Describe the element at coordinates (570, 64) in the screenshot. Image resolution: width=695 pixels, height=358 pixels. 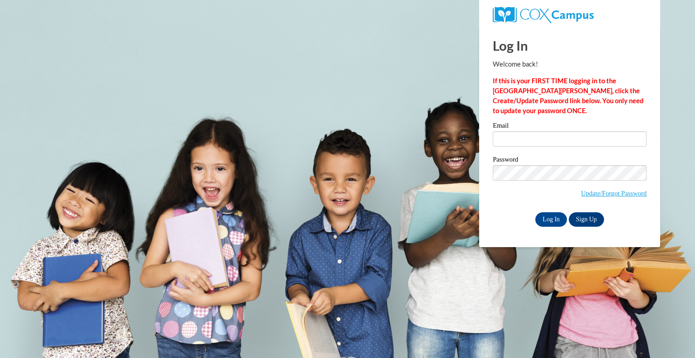
I see `p: Welcome back!` at that location.